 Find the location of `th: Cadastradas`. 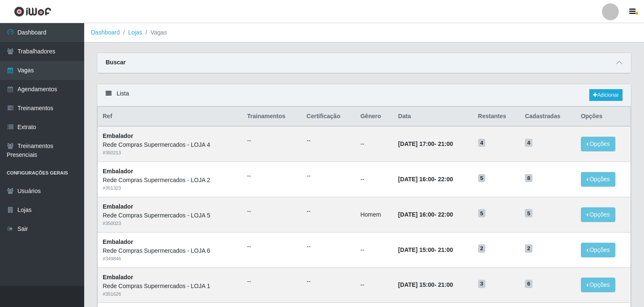

th: Cadastradas is located at coordinates (548, 117).